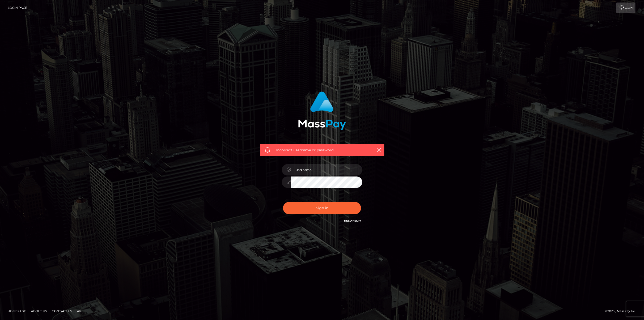 The width and height of the screenshot is (644, 320). What do you see at coordinates (627, 8) in the screenshot?
I see `a: Login` at bounding box center [627, 8].